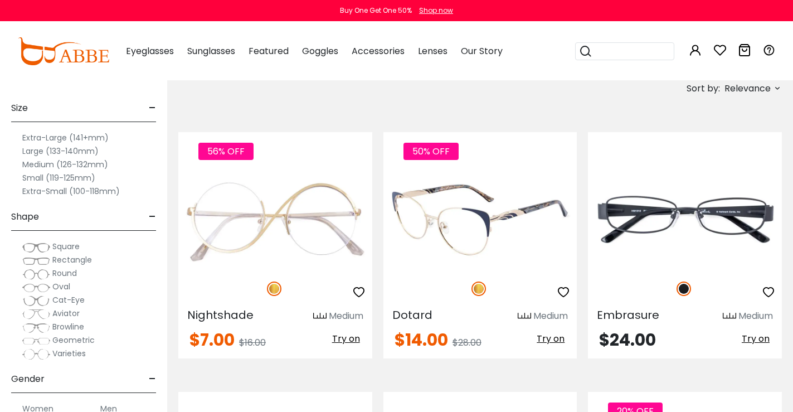 The image size is (793, 412). I want to click on span: Aviator, so click(66, 313).